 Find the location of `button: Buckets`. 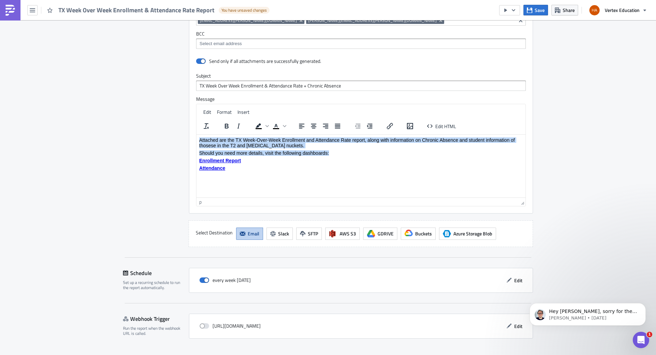

button: Buckets is located at coordinates (418, 234).